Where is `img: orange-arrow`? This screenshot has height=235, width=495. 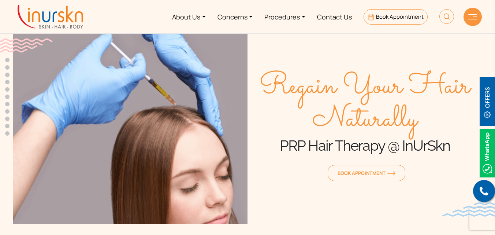 img: orange-arrow is located at coordinates (391, 173).